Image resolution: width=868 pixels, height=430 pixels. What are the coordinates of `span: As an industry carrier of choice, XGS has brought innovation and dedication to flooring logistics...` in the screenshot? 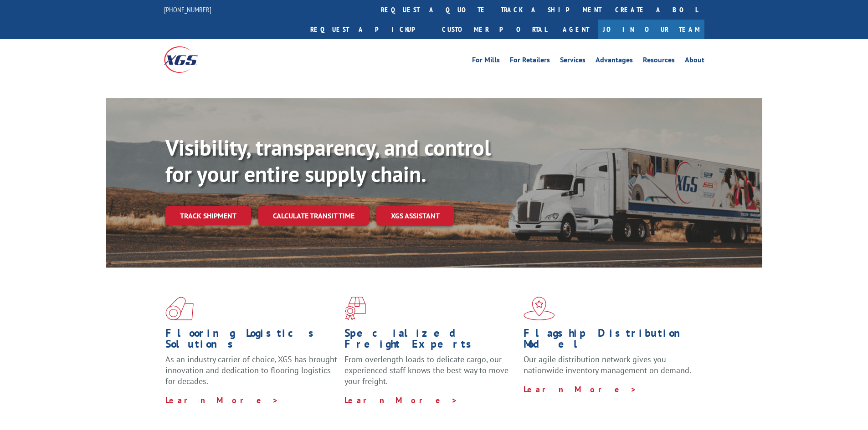 It's located at (251, 370).